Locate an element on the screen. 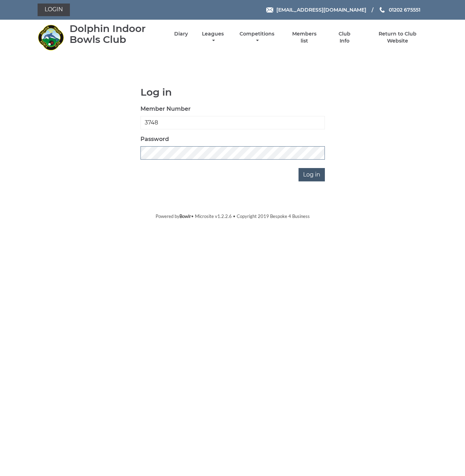  a: Competitions is located at coordinates (257, 37).